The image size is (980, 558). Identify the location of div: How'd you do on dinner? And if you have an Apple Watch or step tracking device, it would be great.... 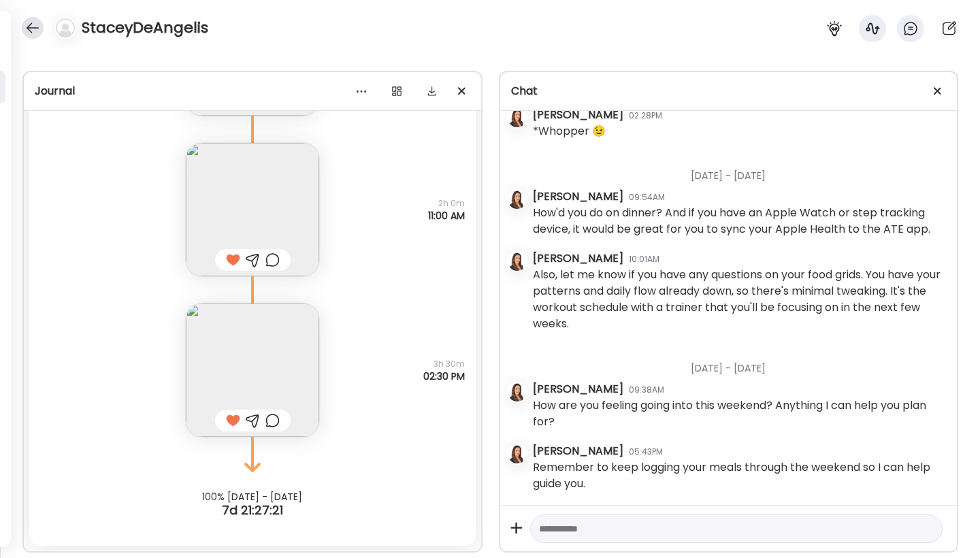
(739, 221).